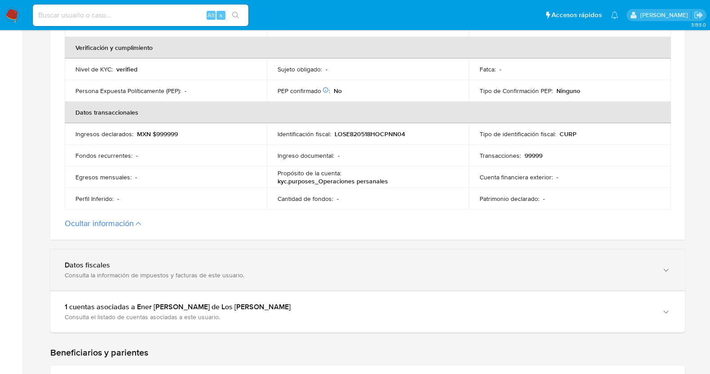 The width and height of the screenshot is (710, 374). What do you see at coordinates (665, 15) in the screenshot?
I see `p: francisco.martinezsilva@mercadolibre.com.mx` at bounding box center [665, 15].